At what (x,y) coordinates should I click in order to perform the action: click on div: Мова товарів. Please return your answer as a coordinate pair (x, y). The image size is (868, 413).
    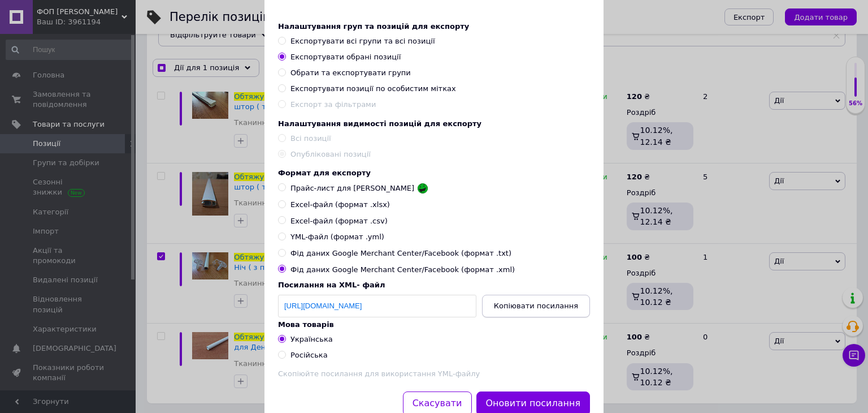
    Looking at the image, I should click on (434, 324).